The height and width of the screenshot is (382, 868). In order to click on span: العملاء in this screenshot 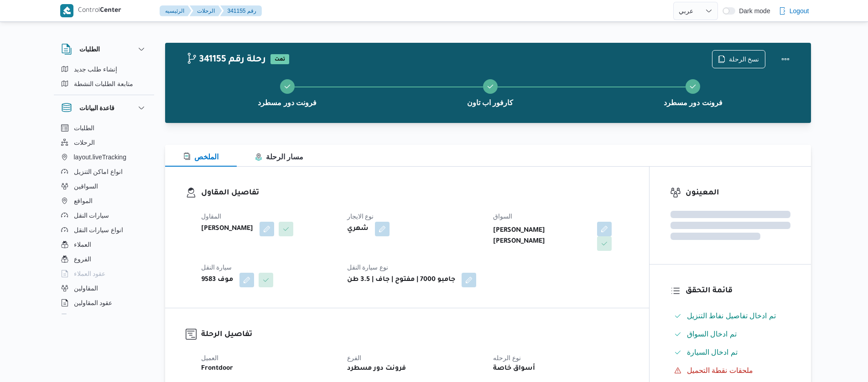, I will do `click(82, 245)`.